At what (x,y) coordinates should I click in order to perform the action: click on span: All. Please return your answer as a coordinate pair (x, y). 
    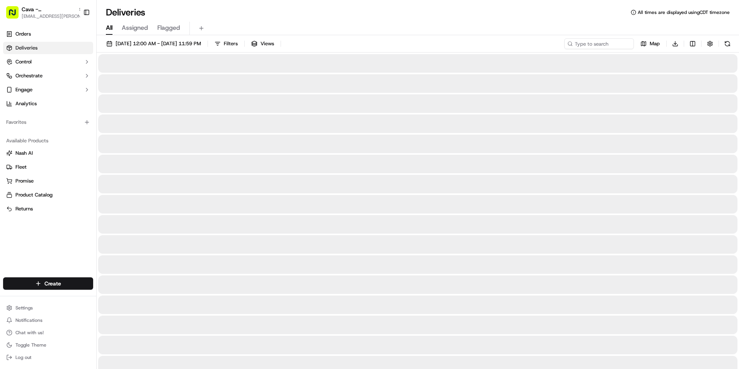
    Looking at the image, I should click on (109, 28).